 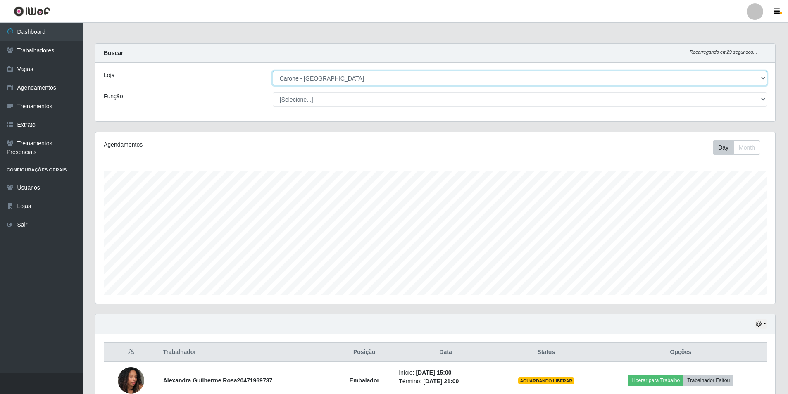 What do you see at coordinates (113, 53) in the screenshot?
I see `strong: Buscar` at bounding box center [113, 53].